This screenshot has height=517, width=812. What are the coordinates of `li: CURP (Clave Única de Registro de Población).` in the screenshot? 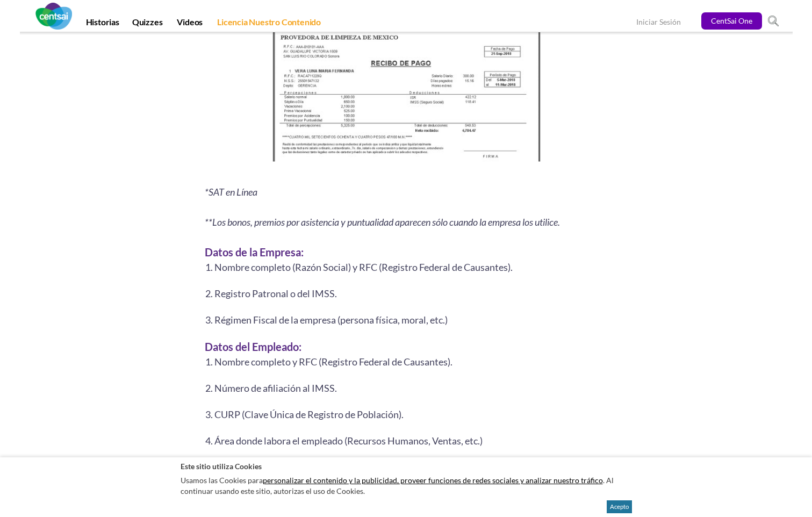 It's located at (411, 415).